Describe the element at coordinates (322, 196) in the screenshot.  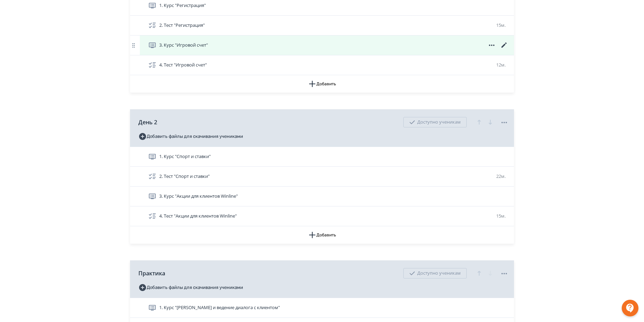
I see `div: 3. Курс "Акции для клиентов Winline"` at that location.